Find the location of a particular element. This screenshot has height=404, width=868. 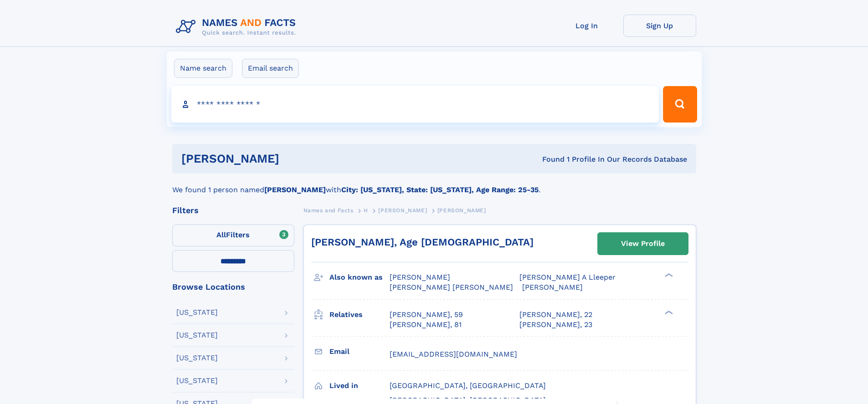

div: View Profile is located at coordinates (643, 244).